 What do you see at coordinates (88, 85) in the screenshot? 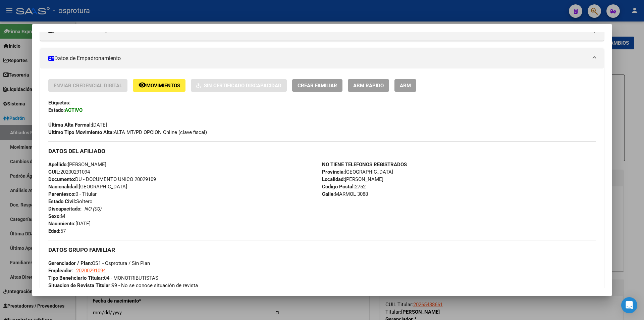
I see `button: Enviar Credencial Digital` at bounding box center [88, 85].